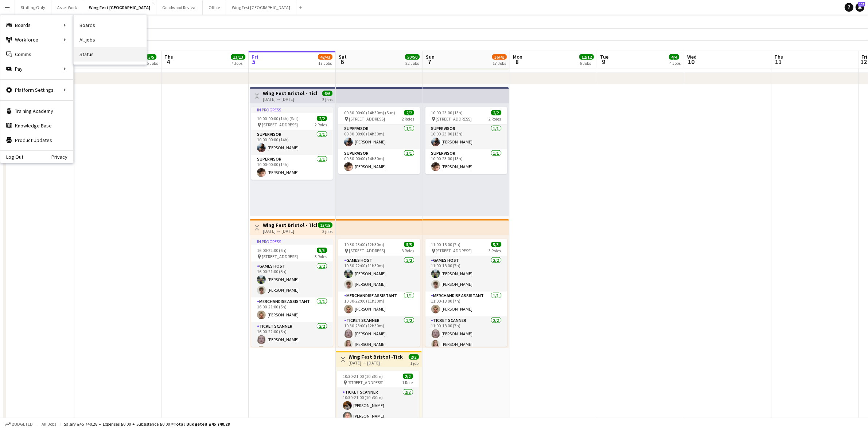 The height and width of the screenshot is (430, 868). What do you see at coordinates (778, 61) in the screenshot?
I see `span: 11` at bounding box center [778, 61].